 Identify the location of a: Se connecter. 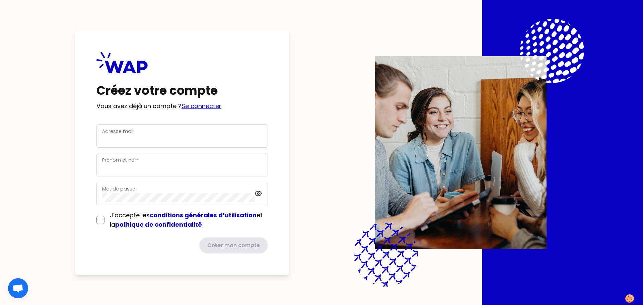
(201, 106).